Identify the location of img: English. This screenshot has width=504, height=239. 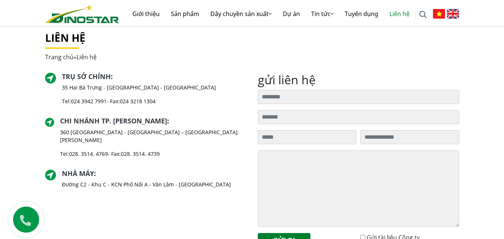
(453, 14).